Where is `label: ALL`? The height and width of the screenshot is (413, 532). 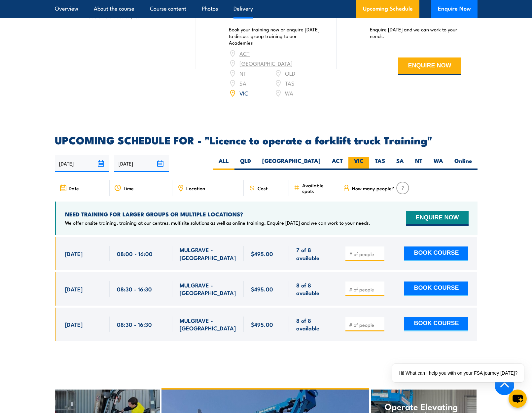
label: ALL is located at coordinates (223, 163).